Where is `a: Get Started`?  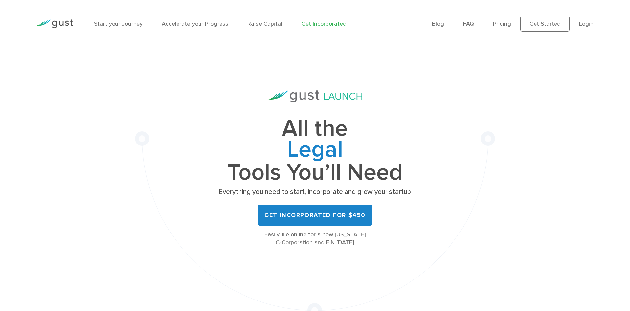
a: Get Started is located at coordinates (545, 24).